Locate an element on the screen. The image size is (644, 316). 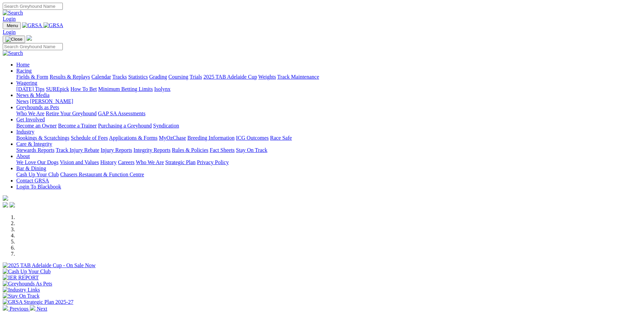
a: Isolynx is located at coordinates (162, 89).